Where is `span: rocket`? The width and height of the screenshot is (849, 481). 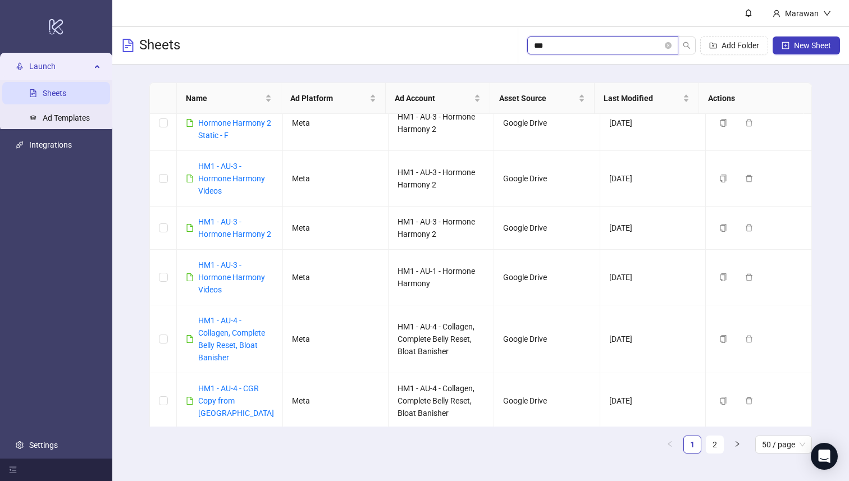 span: rocket is located at coordinates (20, 67).